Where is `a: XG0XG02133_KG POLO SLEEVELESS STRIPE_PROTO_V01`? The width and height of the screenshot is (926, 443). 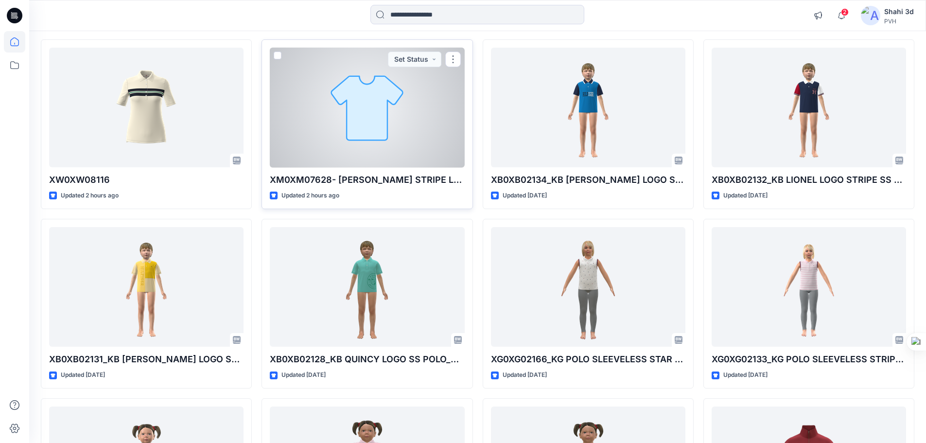
a: XG0XG02133_KG POLO SLEEVELESS STRIPE_PROTO_V01 is located at coordinates (809, 287).